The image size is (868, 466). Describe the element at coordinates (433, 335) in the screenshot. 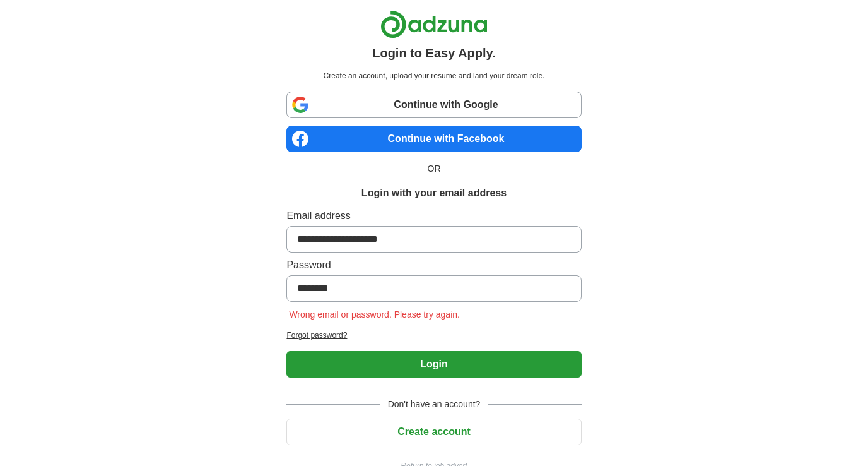

I see `h2: Forgot password?` at that location.